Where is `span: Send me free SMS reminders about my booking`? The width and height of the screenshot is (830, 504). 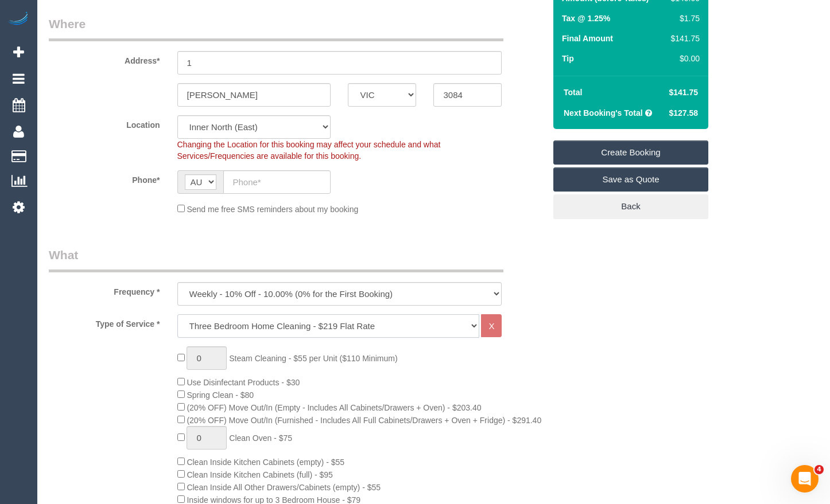
span: Send me free SMS reminders about my booking is located at coordinates (272, 210).